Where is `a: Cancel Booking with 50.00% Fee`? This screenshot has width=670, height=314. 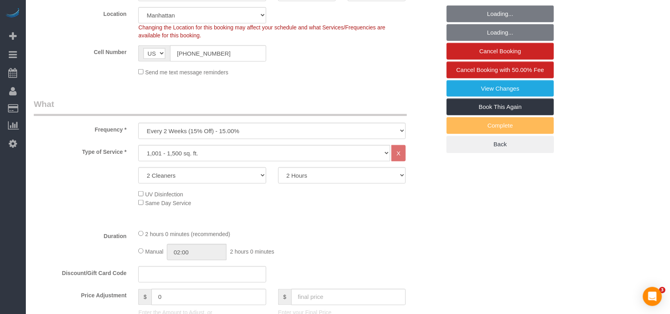 a: Cancel Booking with 50.00% Fee is located at coordinates (500, 70).